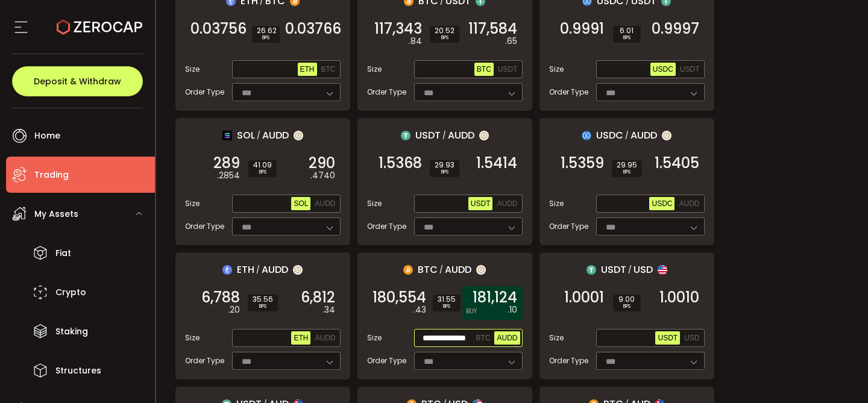 This screenshot has height=403, width=868. What do you see at coordinates (308, 69) in the screenshot?
I see `button: ETH` at bounding box center [308, 69].